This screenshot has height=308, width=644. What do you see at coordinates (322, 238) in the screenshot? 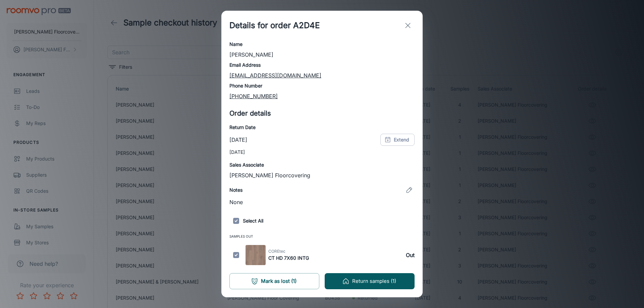
I see `span: Samples Out` at bounding box center [322, 238].